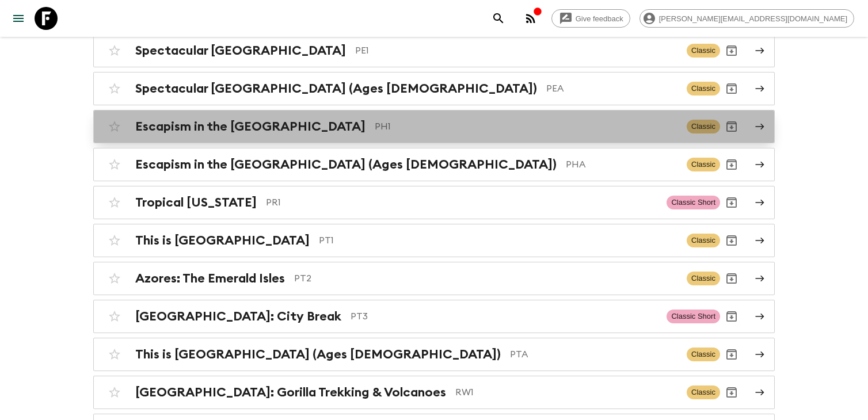  What do you see at coordinates (210, 279) in the screenshot?
I see `h2: Azores: The Emerald Isles` at bounding box center [210, 279].